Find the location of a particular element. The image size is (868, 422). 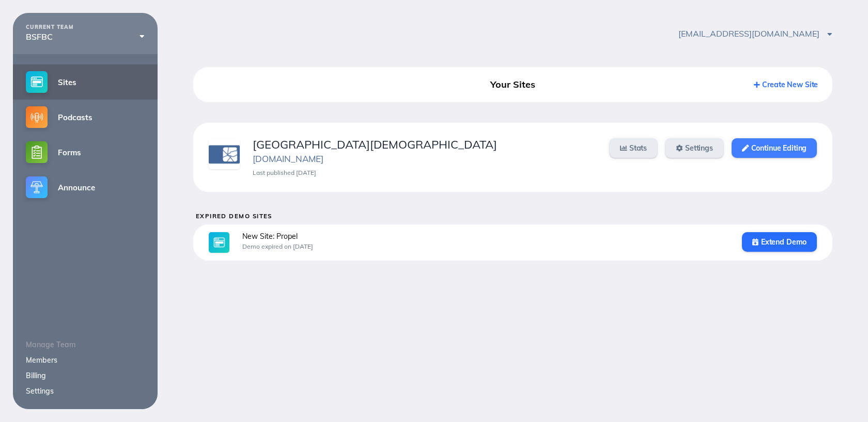

a: Billing is located at coordinates (36, 376).